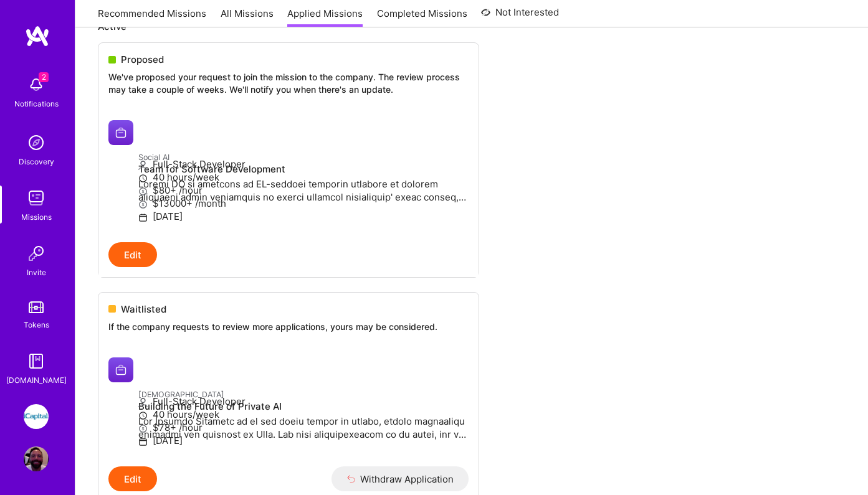 The width and height of the screenshot is (868, 495). I want to click on a: Not Interested, so click(520, 16).